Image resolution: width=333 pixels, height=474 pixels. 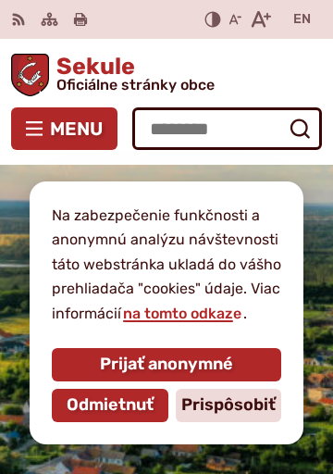 What do you see at coordinates (64, 129) in the screenshot?
I see `button: Menu` at bounding box center [64, 129].